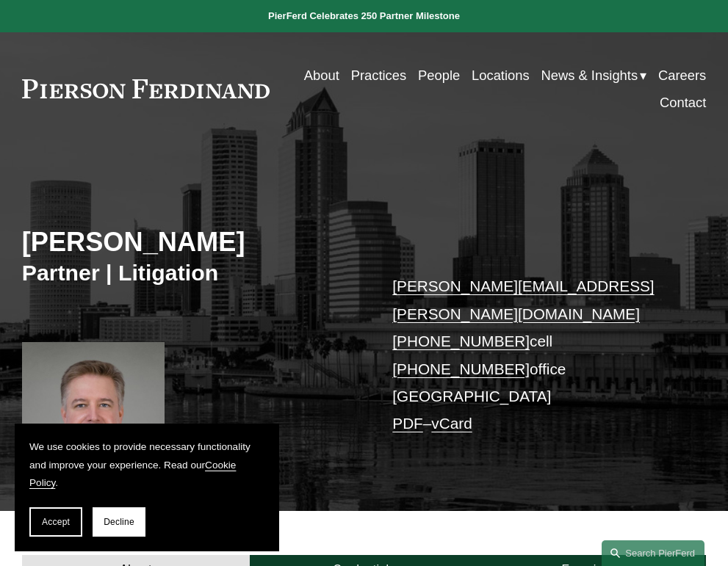 The image size is (728, 566). I want to click on a: About, so click(322, 75).